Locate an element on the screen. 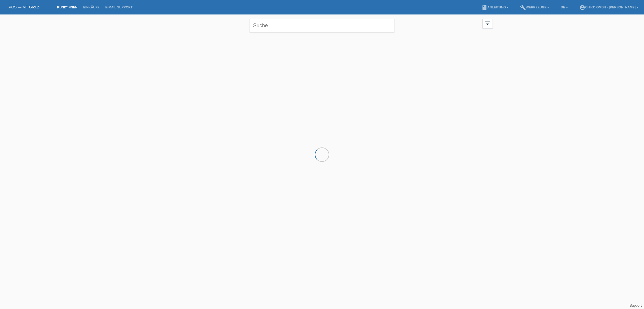  a: Support is located at coordinates (636, 305).